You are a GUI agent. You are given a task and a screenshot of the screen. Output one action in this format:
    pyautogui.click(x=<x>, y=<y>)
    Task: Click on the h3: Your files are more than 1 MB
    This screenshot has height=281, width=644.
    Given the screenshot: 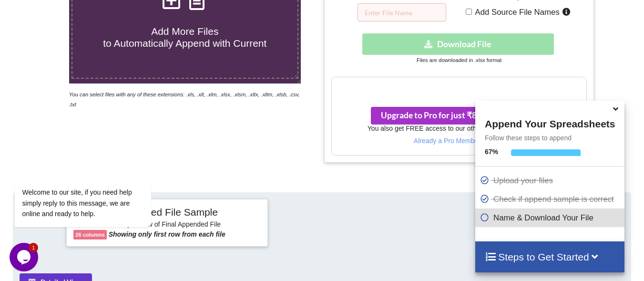 What is the action you would take?
    pyautogui.click(x=459, y=87)
    